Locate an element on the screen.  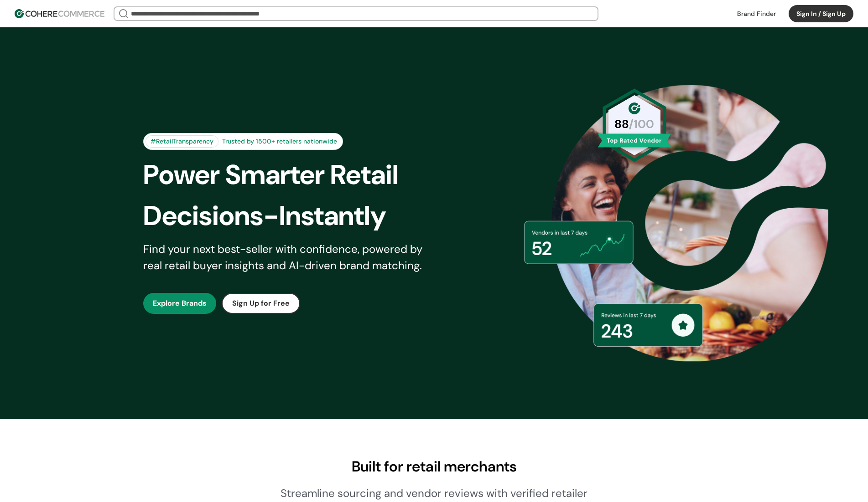
div: Power Smarter Retail is located at coordinates (296, 175).